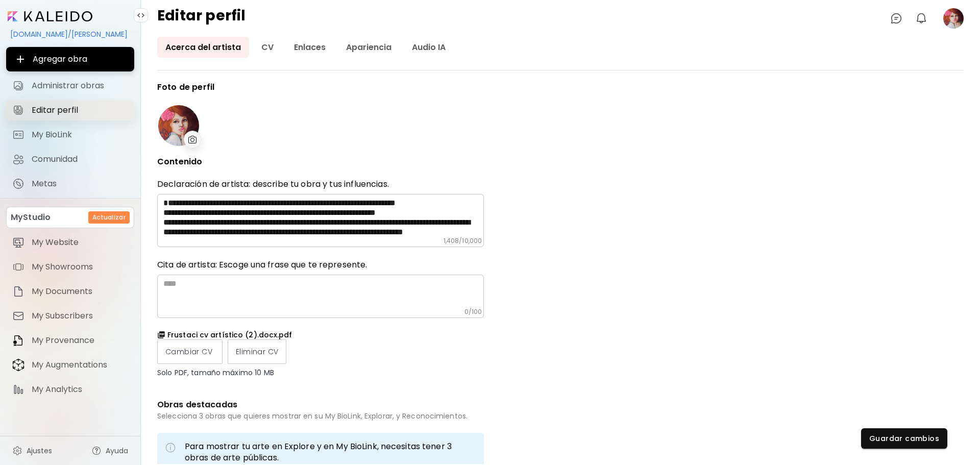 The image size is (980, 465). What do you see at coordinates (462, 241) in the screenshot?
I see `h6: 1,408 / 10,000` at bounding box center [462, 241].